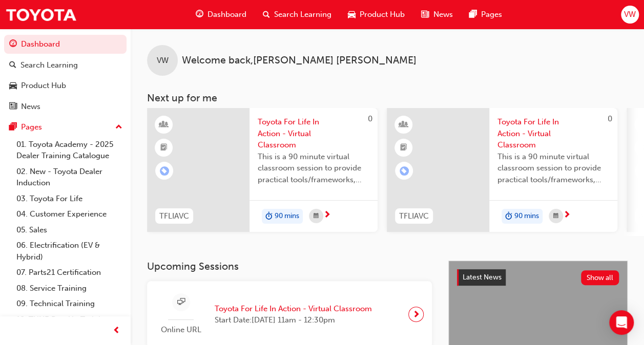 This screenshot has width=644, height=345. I want to click on a: 07. Parts21 Certification, so click(69, 272).